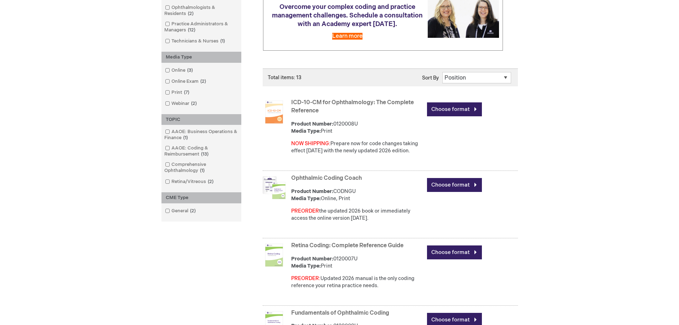 The width and height of the screenshot is (679, 325). Describe the element at coordinates (430, 78) in the screenshot. I see `label: Sort By` at that location.